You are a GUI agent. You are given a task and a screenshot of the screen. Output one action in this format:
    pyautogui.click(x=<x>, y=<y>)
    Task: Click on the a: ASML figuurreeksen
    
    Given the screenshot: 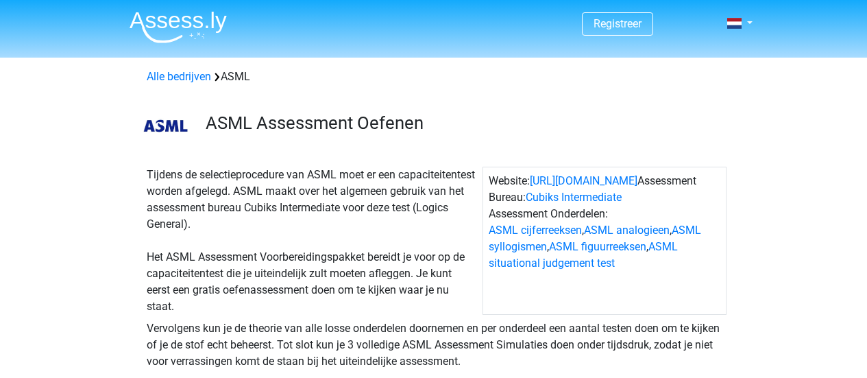 What is the action you would take?
    pyautogui.click(x=598, y=246)
    